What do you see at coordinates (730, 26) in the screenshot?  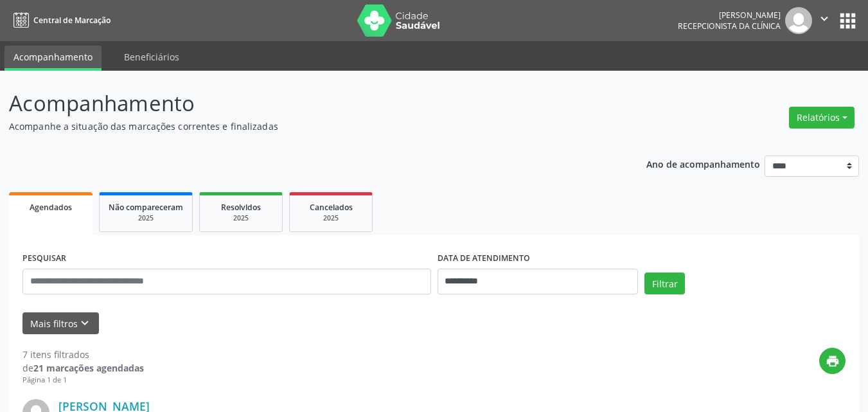 I see `span: Recepcionista da clínica` at bounding box center [730, 26].